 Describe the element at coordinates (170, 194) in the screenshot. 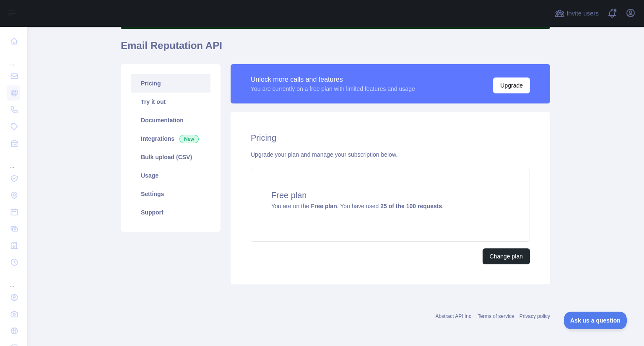

I see `a: Settings` at that location.